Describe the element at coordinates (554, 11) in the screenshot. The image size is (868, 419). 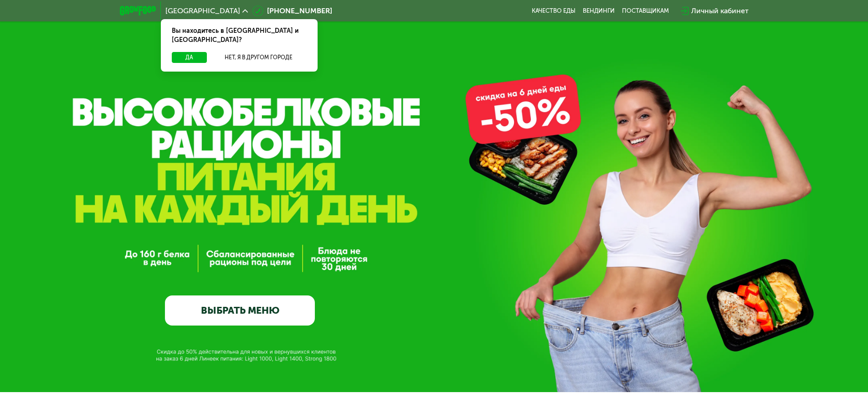
I see `a: Качество еды` at that location.